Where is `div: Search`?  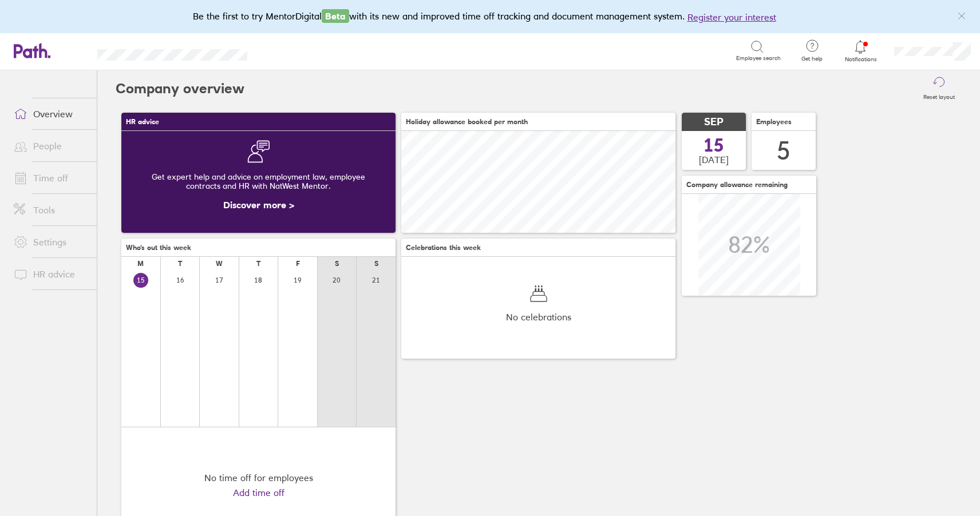
div: Search is located at coordinates (293, 50).